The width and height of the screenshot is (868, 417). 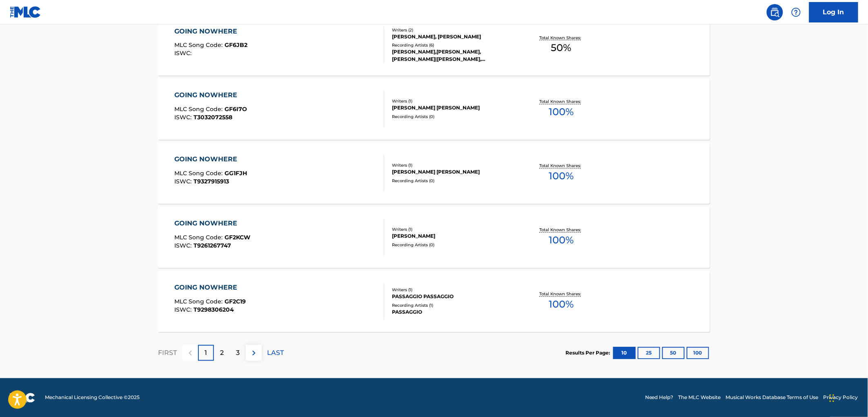 I want to click on span: GF2KCW, so click(x=237, y=238).